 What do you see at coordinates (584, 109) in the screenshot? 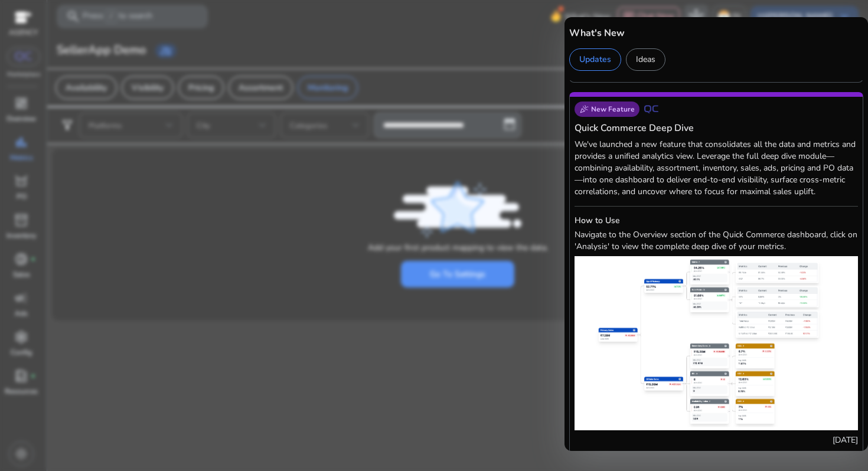
I see `span: celebration` at bounding box center [584, 109].